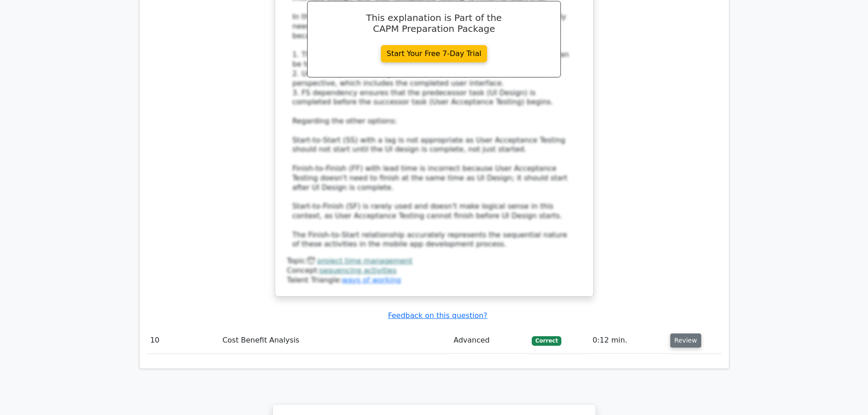  What do you see at coordinates (434, 261) in the screenshot?
I see `div: Topic:` at bounding box center [434, 261].